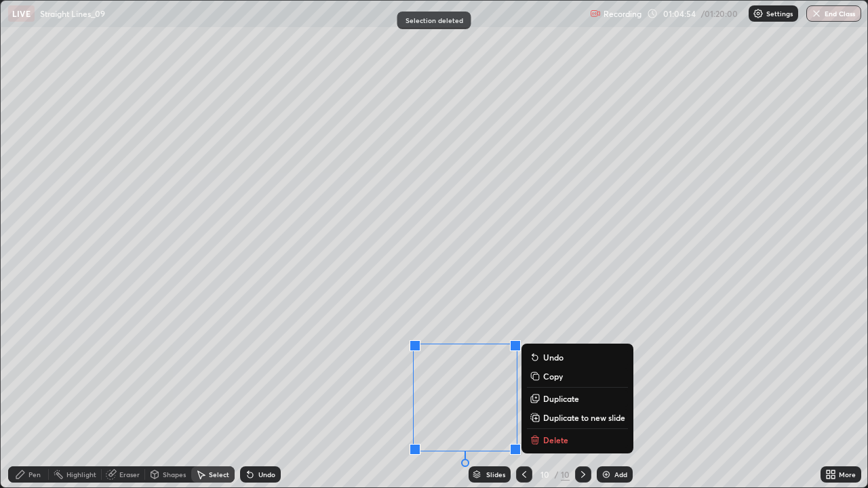 This screenshot has height=488, width=868. What do you see at coordinates (577, 439) in the screenshot?
I see `button: Delete` at bounding box center [577, 439].